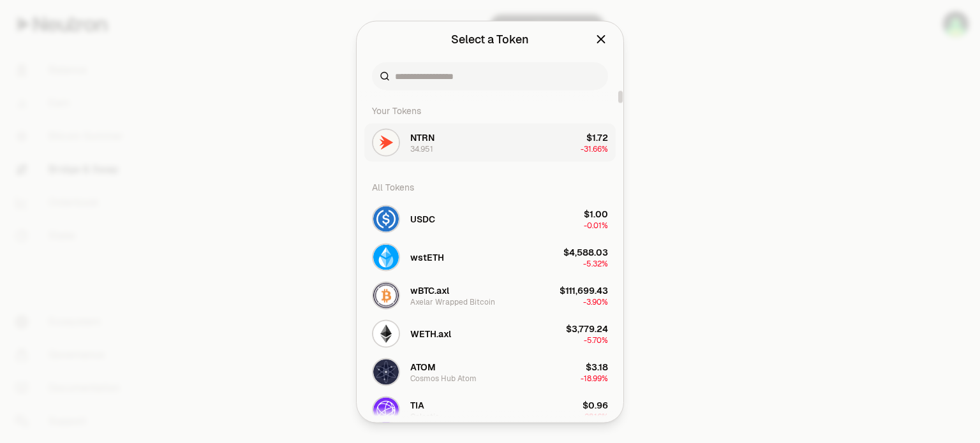 Image resolution: width=980 pixels, height=443 pixels. Describe the element at coordinates (443, 378) in the screenshot. I see `div: Cosmos Hub Atom` at that location.